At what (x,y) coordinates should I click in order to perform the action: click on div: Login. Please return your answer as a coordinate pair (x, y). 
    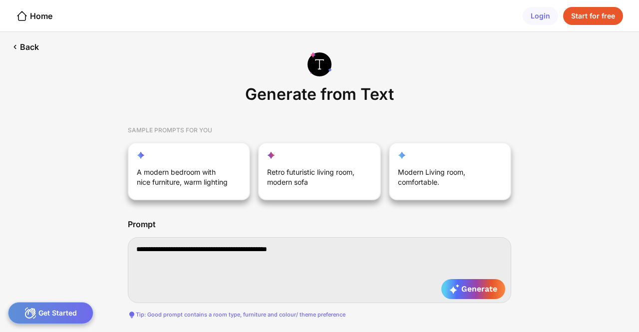
    Looking at the image, I should click on (540, 16).